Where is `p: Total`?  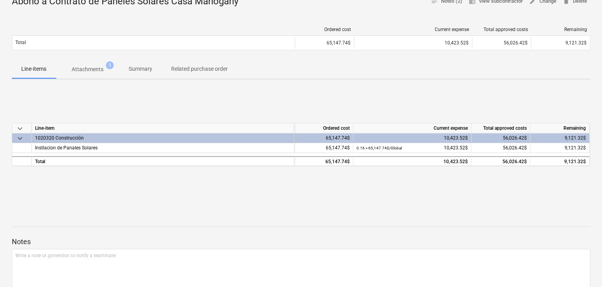 p: Total is located at coordinates (20, 43).